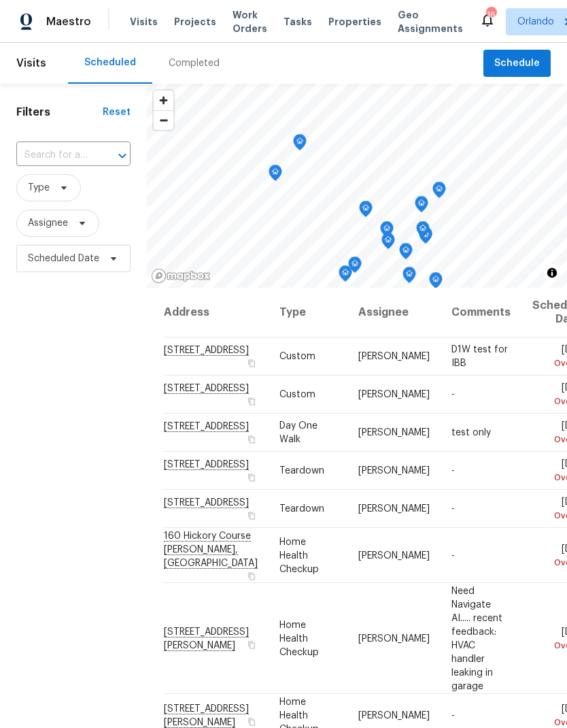 The width and height of the screenshot is (567, 728). What do you see at coordinates (48, 223) in the screenshot?
I see `span: Assignee` at bounding box center [48, 223].